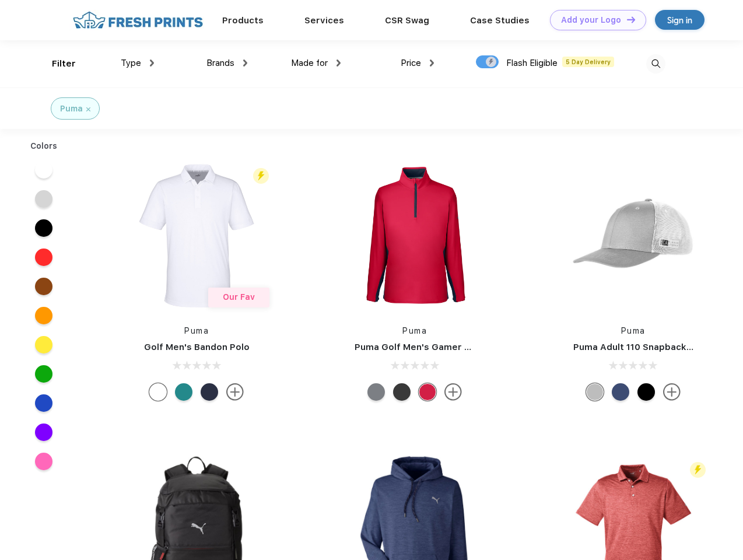  What do you see at coordinates (428, 392) in the screenshot?
I see `div: Ski Patrol` at bounding box center [428, 392].